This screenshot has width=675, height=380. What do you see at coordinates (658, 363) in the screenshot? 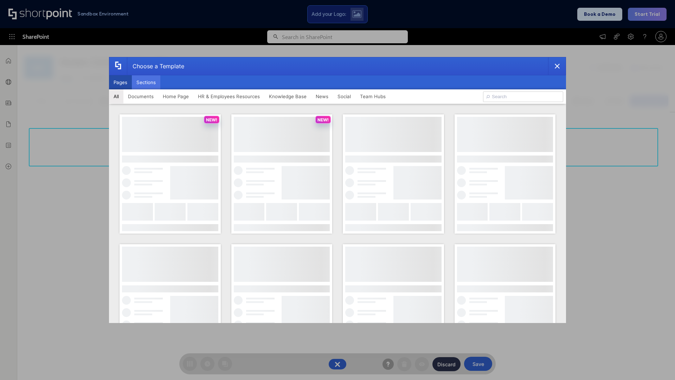
I see `div: Chat Widget` at bounding box center [658, 363].